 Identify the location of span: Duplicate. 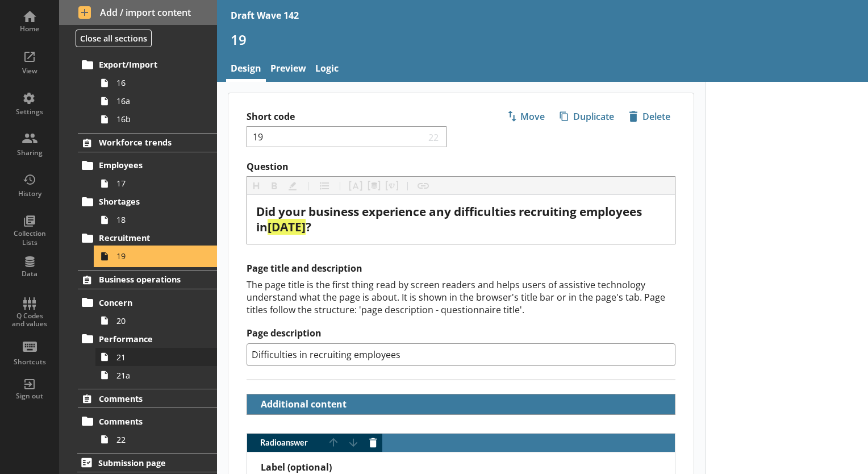
(587, 116).